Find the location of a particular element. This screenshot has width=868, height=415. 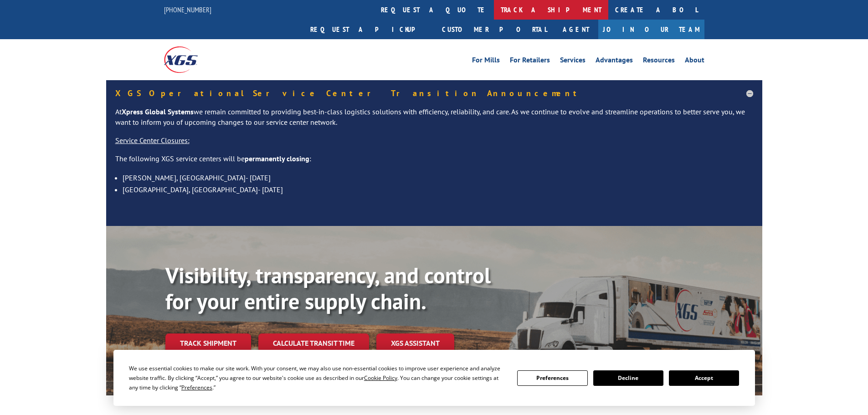

span: Preferences is located at coordinates (197, 387).